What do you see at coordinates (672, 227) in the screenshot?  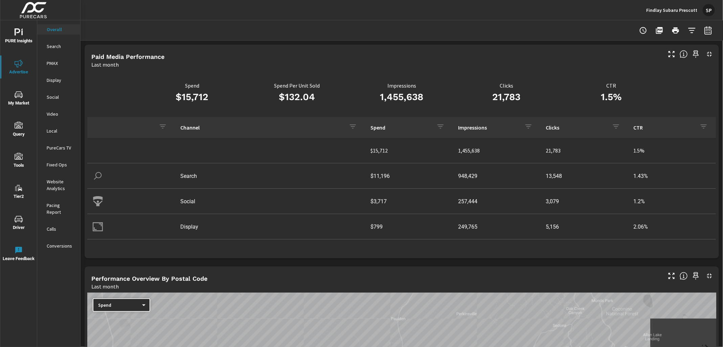 I see `td: 2.06%` at bounding box center [672, 227].